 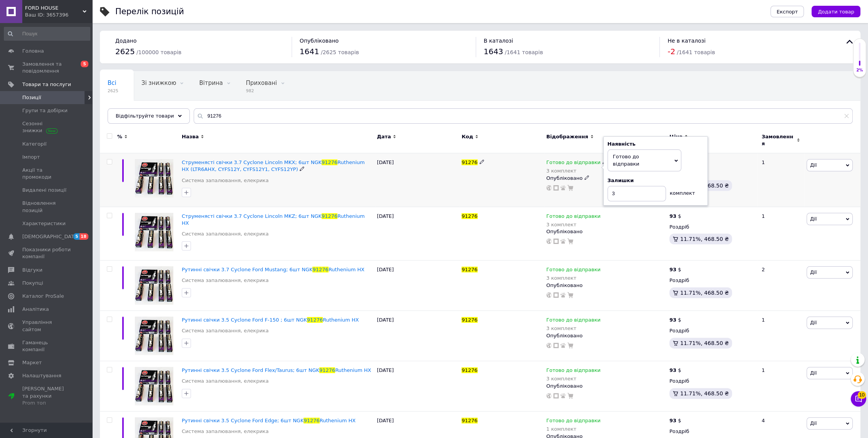 I want to click on span: Струменясті свічки 3.7 Cyclone Lincoln MKX; 6шт NGK, so click(x=252, y=162).